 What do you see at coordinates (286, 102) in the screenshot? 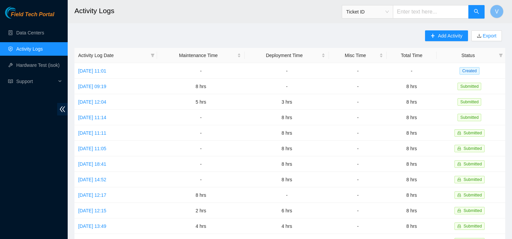
I see `td: 3 hrs` at bounding box center [286, 102].